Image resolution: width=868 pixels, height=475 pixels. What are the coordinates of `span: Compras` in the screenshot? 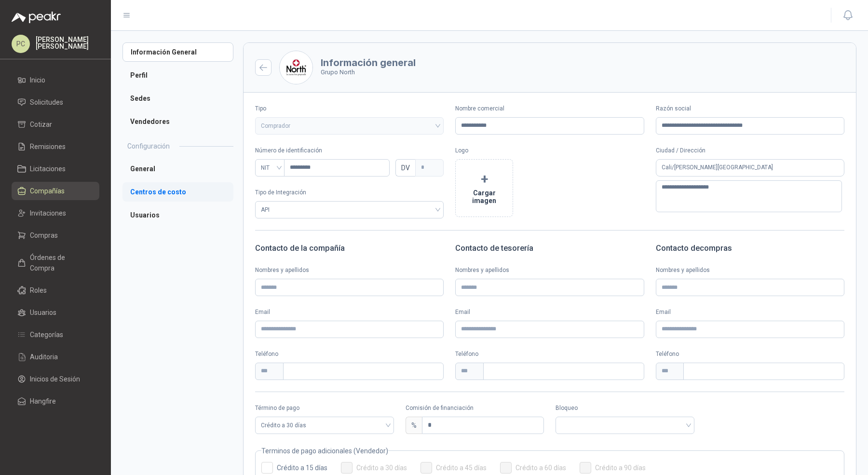 It's located at (44, 235).